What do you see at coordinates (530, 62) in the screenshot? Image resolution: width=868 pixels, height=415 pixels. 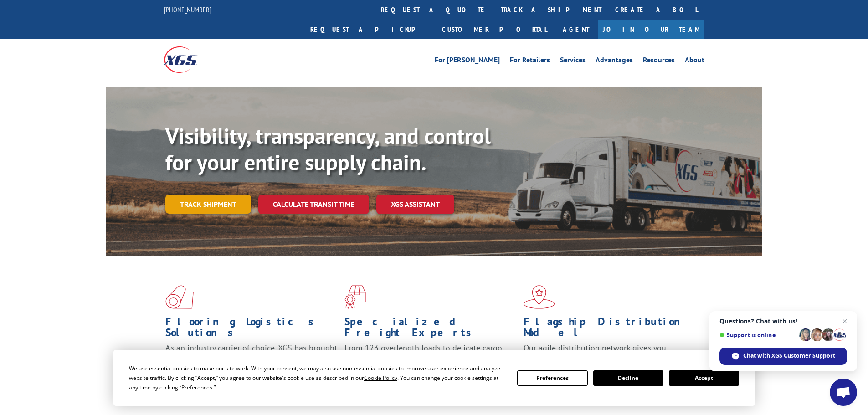 I see `a: For Retailers` at bounding box center [530, 62].